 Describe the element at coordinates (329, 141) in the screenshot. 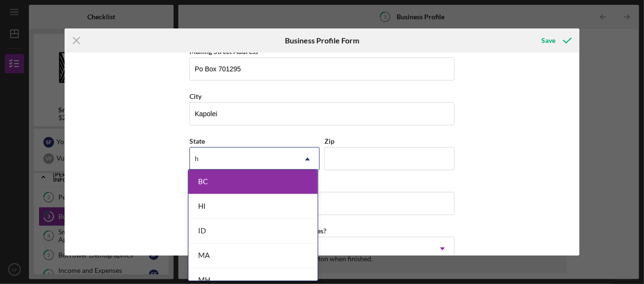

I see `label: Zip` at that location.